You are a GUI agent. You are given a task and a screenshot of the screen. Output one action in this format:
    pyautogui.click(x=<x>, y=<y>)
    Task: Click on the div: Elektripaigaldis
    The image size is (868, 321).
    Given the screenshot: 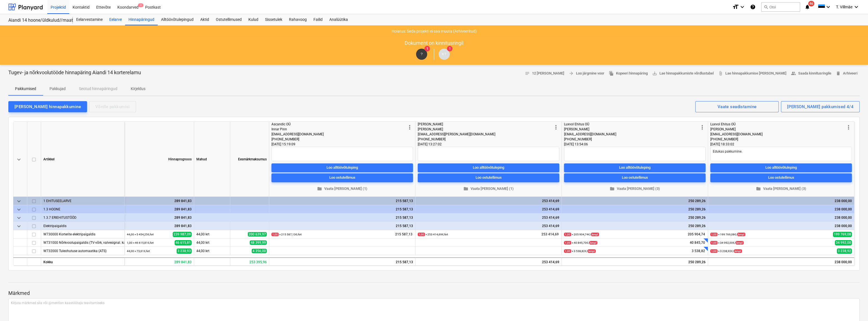 What is the action you would take?
    pyautogui.click(x=82, y=226)
    